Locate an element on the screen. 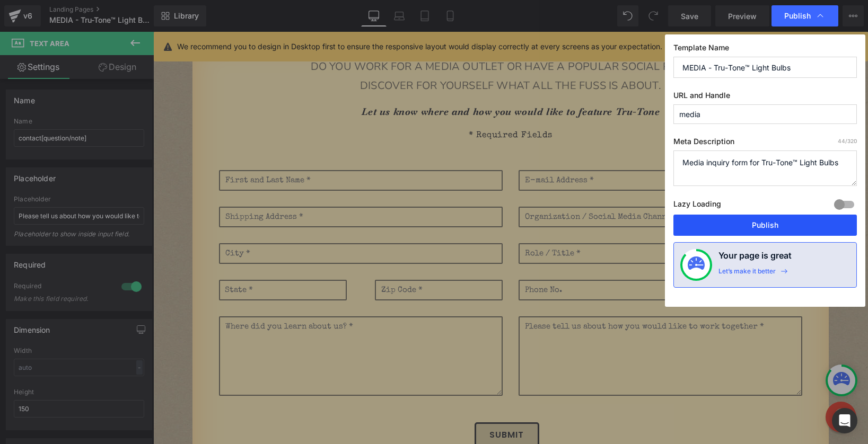 The width and height of the screenshot is (868, 444). div: Open Intercom Messenger is located at coordinates (844, 420).